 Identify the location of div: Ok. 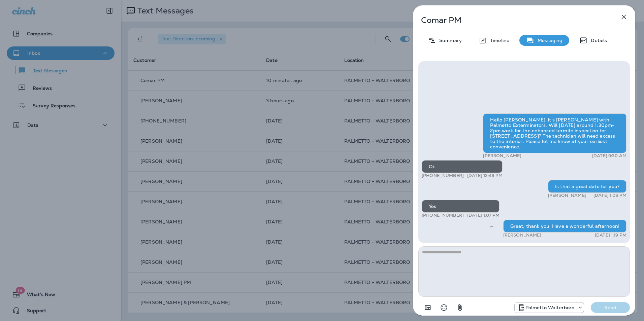
(462, 166).